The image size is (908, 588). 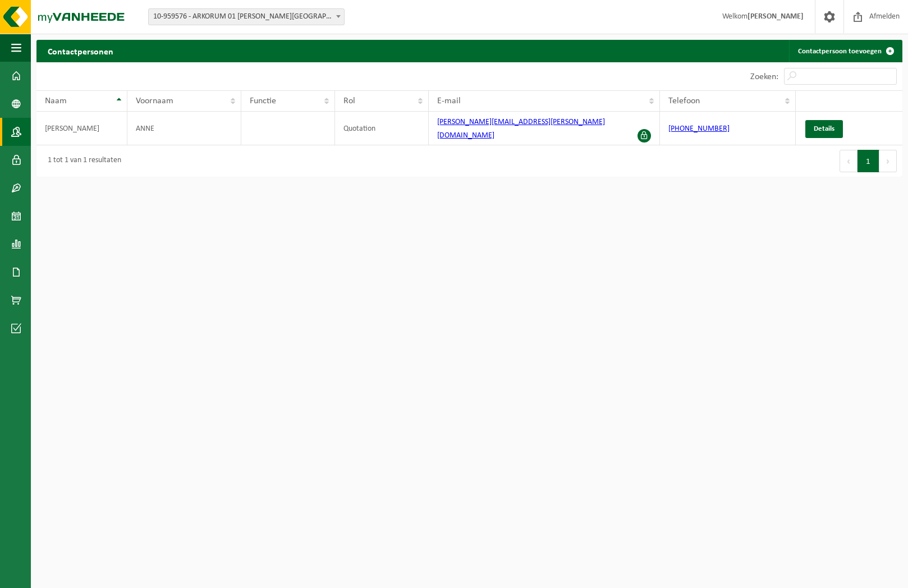 What do you see at coordinates (185, 128) in the screenshot?
I see `td: ANNE` at bounding box center [185, 128].